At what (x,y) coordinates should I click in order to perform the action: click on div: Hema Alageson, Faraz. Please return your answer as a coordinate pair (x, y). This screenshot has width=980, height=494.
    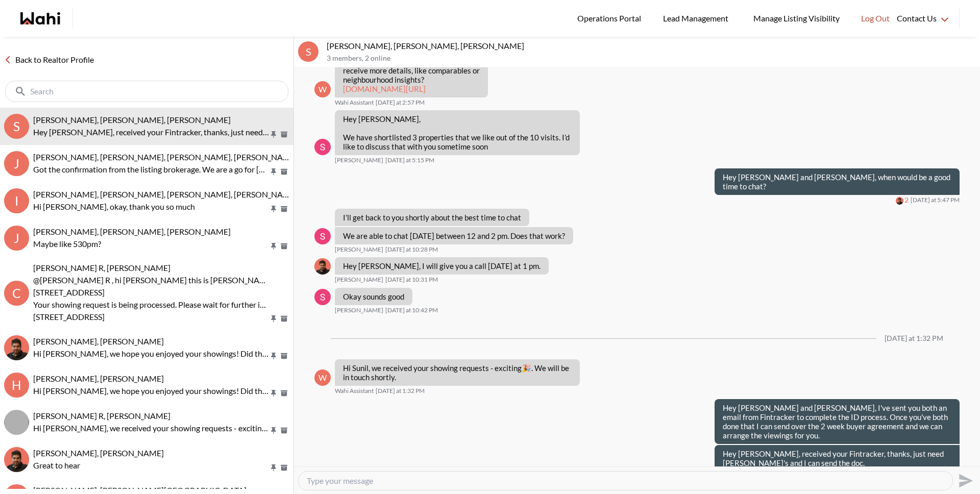
    Looking at the image, I should click on (16, 348).